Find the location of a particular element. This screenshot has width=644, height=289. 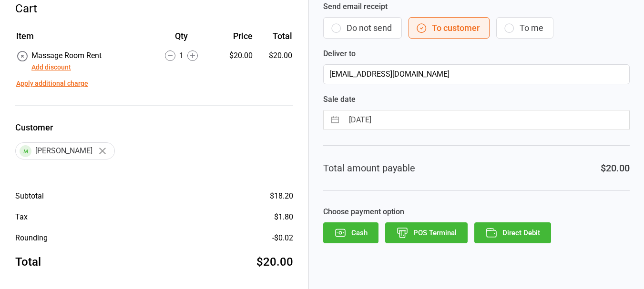

button: Direct Debit is located at coordinates (512, 233).